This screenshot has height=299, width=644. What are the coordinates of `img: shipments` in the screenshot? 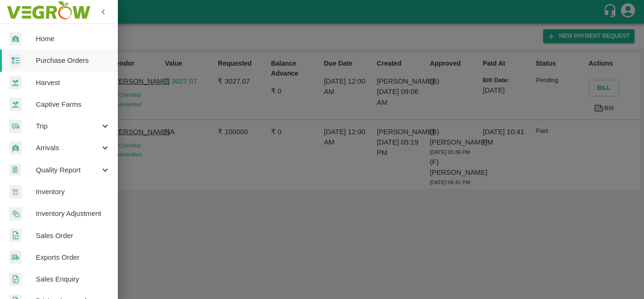 It's located at (16, 257).